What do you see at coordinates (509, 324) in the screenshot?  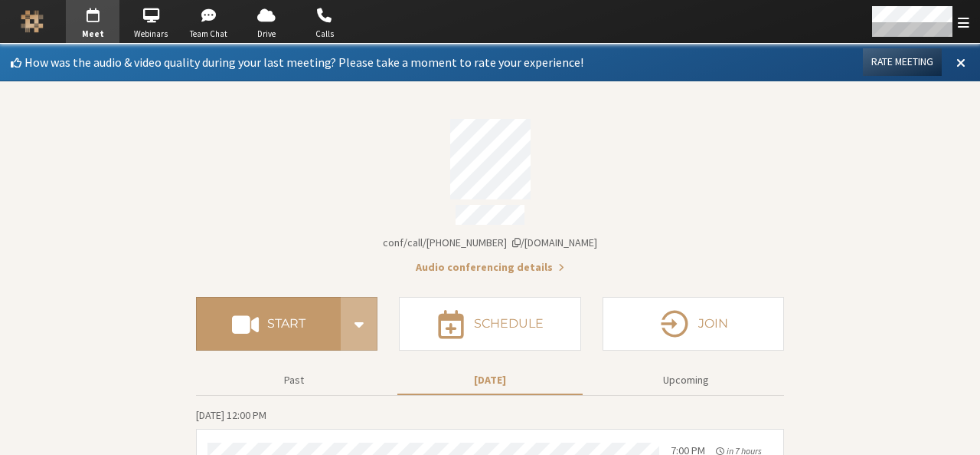 I see `h4: Schedule` at bounding box center [509, 324].